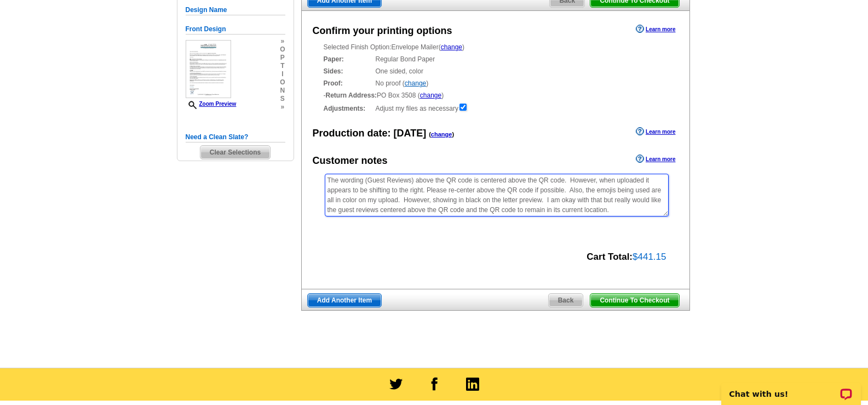  What do you see at coordinates (348, 83) in the screenshot?
I see `strong: Proof:` at bounding box center [348, 83].